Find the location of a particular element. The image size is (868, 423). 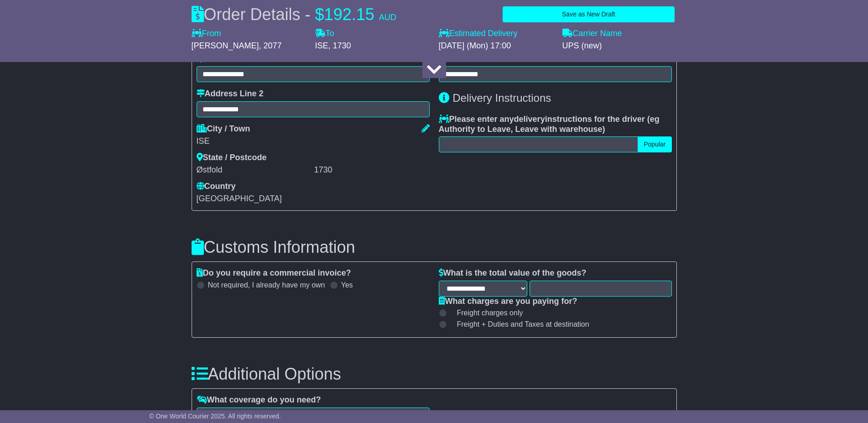

label: City / Town is located at coordinates (223, 129).